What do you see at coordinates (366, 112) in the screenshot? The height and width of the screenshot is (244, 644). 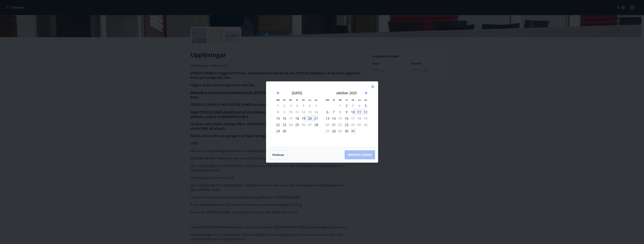 I see `div: 12` at bounding box center [366, 112].